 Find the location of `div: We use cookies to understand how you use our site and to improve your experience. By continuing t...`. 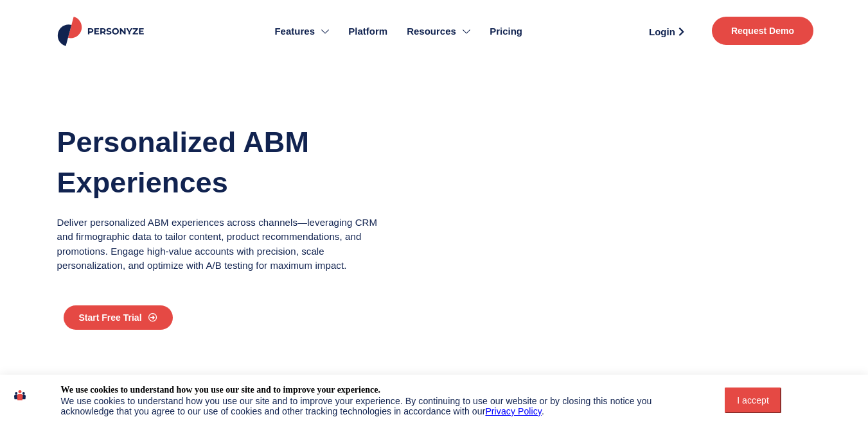

div: We use cookies to understand how you use our site and to improve your experience. By continuing t... is located at coordinates (379, 406).